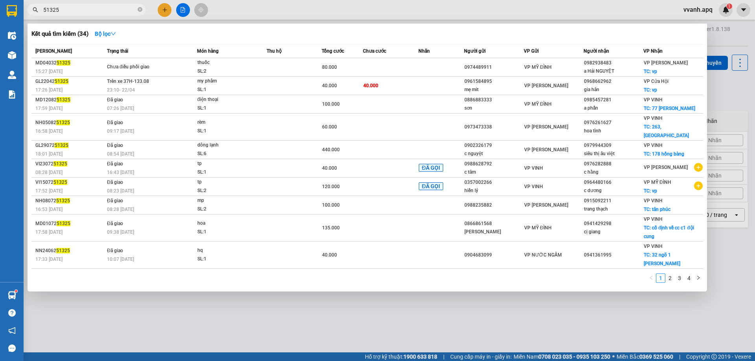 This screenshot has height=361, width=755. What do you see at coordinates (657, 210) in the screenshot?
I see `span: TC: tân phúc` at bounding box center [657, 210].